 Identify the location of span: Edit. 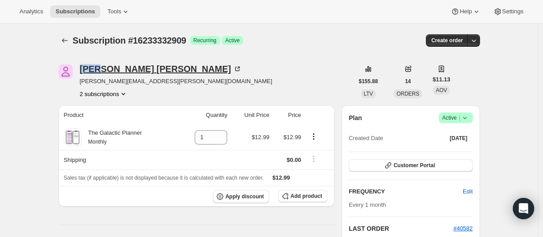
(468, 191).